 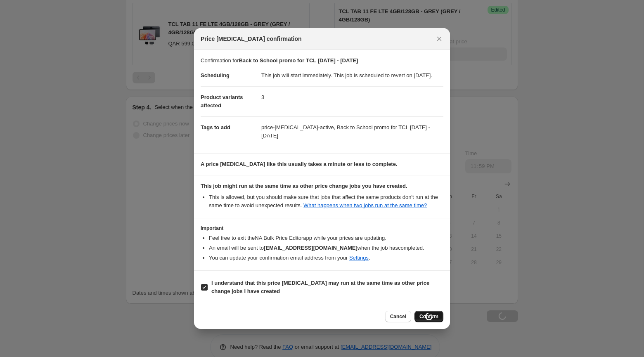 I want to click on b: This job might run at the same time as other price change jobs you have created., so click(x=304, y=186).